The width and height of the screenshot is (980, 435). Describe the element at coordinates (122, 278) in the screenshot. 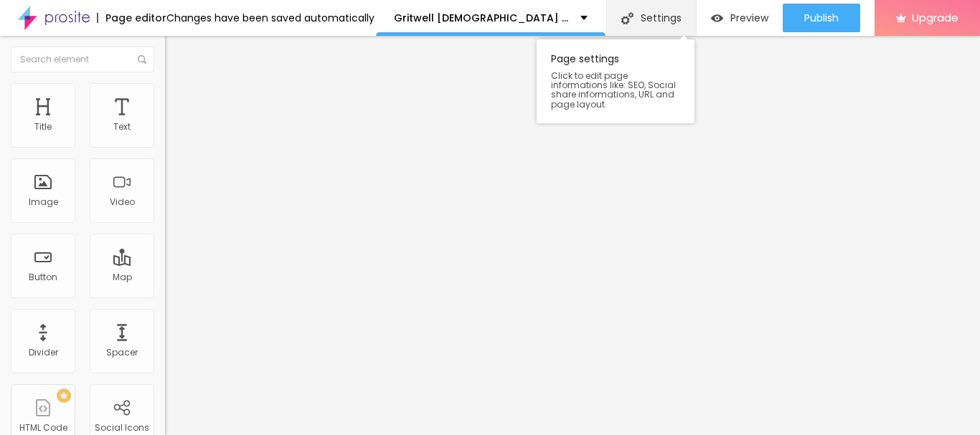

I see `div: Map` at that location.